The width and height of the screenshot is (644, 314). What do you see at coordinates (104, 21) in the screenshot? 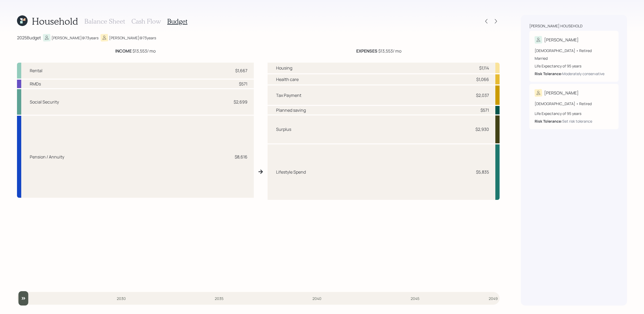
I see `h3: Balance Sheet` at bounding box center [104, 21].